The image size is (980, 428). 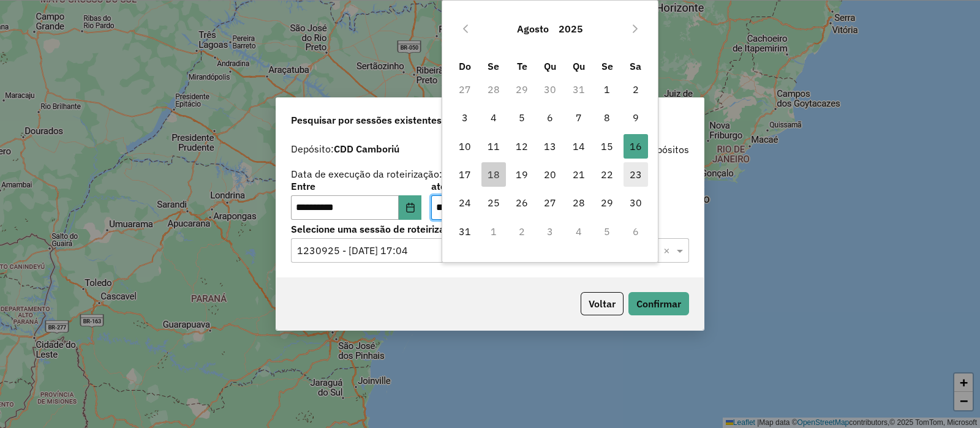 What do you see at coordinates (493, 147) in the screenshot?
I see `td: 11` at bounding box center [493, 147].